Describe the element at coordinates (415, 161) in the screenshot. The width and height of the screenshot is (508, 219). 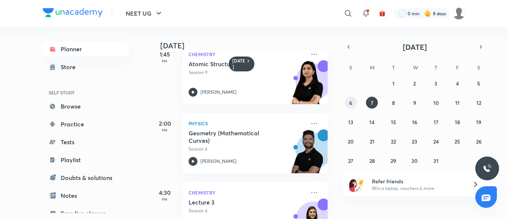
I see `button: July 30, 2025` at that location.